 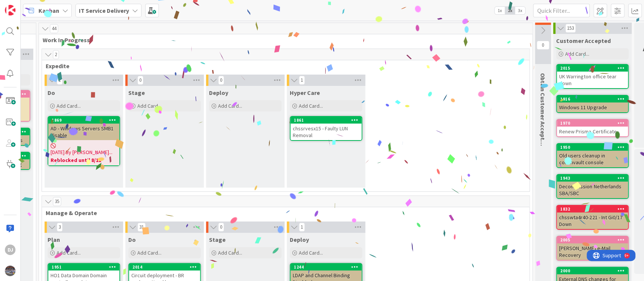 What do you see at coordinates (325, 129) in the screenshot?
I see `a: 1861chssrvesx15 - Faulty LUN Removal` at bounding box center [325, 129].